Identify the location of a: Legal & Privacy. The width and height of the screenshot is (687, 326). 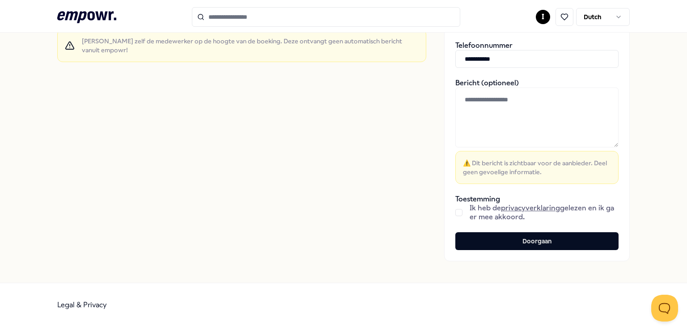
(82, 305).